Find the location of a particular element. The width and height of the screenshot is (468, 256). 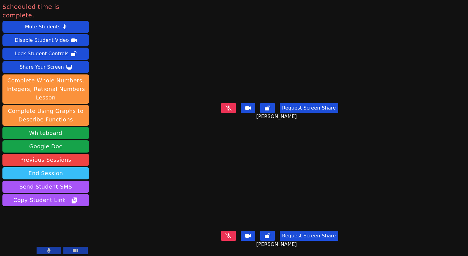

div: Lock Student Controls is located at coordinates (42, 54).